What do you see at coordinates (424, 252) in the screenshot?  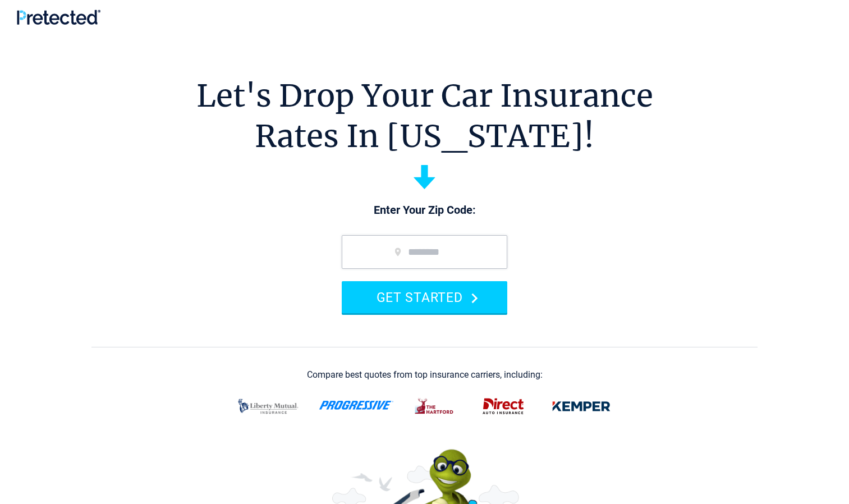 I see `input: zip code` at bounding box center [424, 252].